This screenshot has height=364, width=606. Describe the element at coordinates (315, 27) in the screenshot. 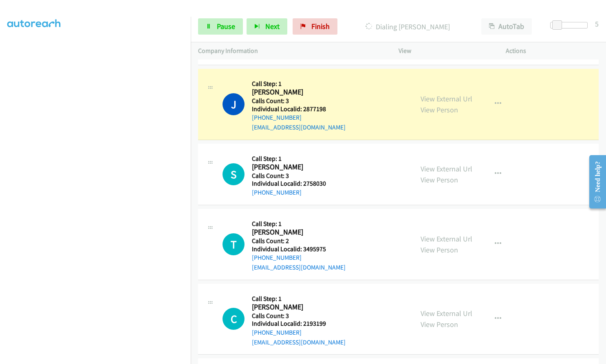

I see `a: Finish` at that location.